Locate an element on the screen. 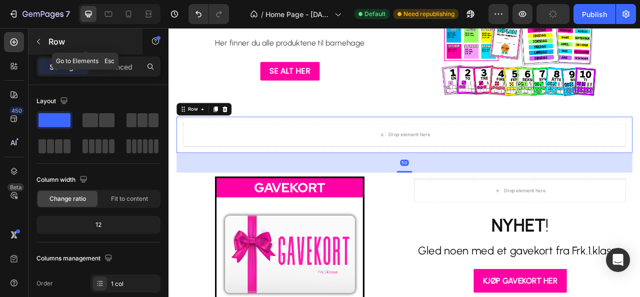 This screenshot has width=640, height=297. div: 12 is located at coordinates (99, 225).